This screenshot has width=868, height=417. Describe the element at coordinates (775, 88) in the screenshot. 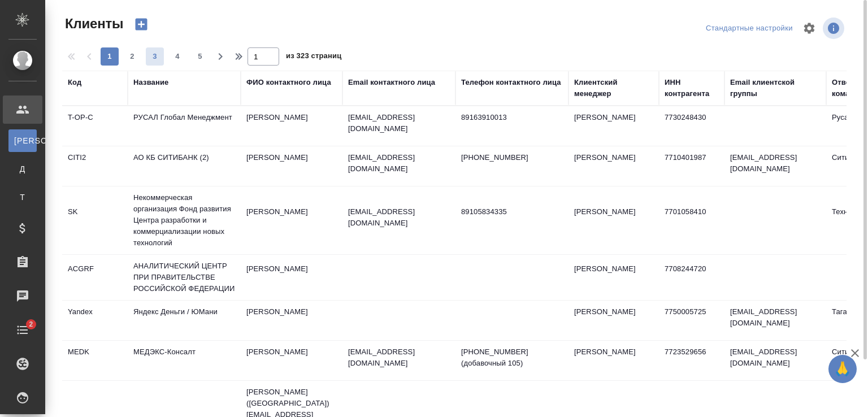

I see `div: Email клиентской группы` at that location.